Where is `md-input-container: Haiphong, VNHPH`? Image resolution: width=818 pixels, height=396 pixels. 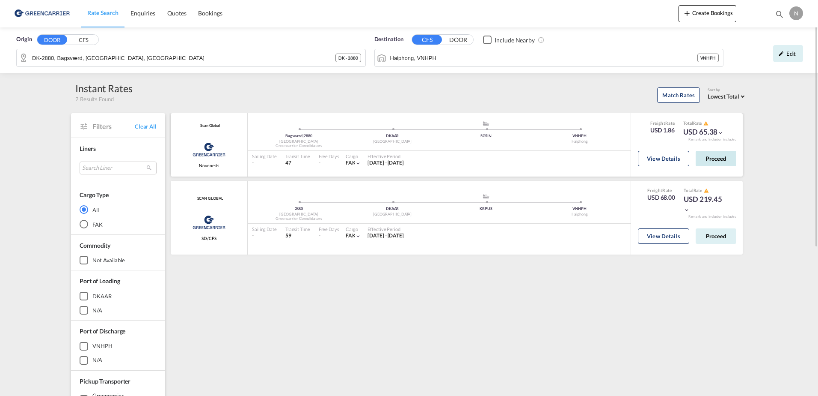
md-input-container: Haiphong, VNHPH is located at coordinates (549, 58).